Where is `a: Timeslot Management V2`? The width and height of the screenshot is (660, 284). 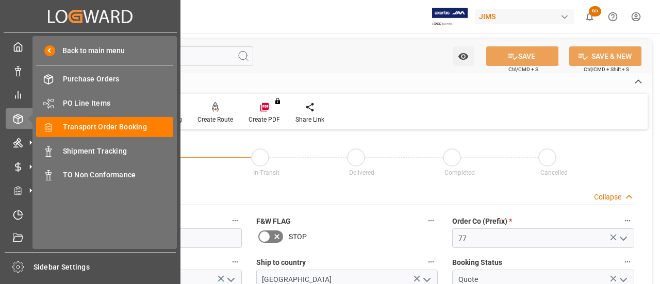
a: Timeslot Management V2 is located at coordinates (90, 214).